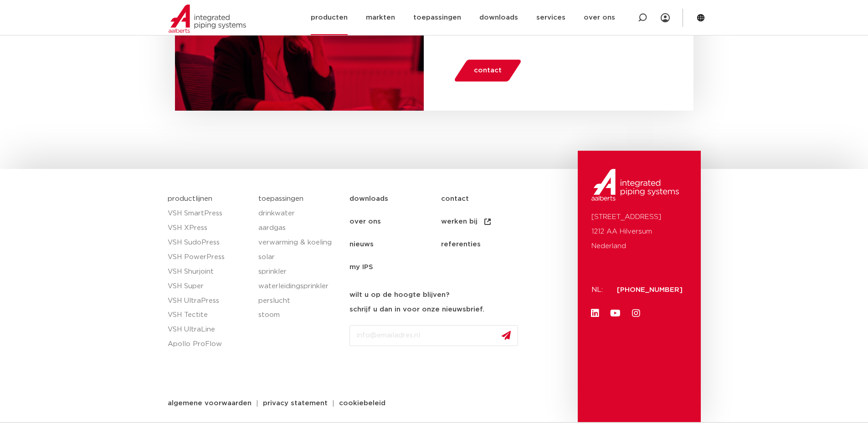 This screenshot has height=423, width=868. I want to click on a: my IPS, so click(395, 267).